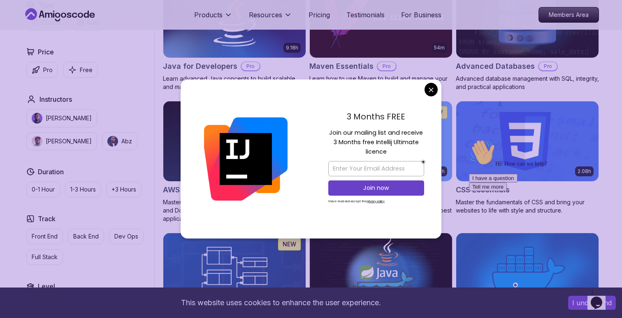 The image size is (622, 318). I want to click on a: CSS Essentials card2.08hCSS EssentialsMaster the fundamentals of CSS and bring your websites to l..., so click(528, 158).